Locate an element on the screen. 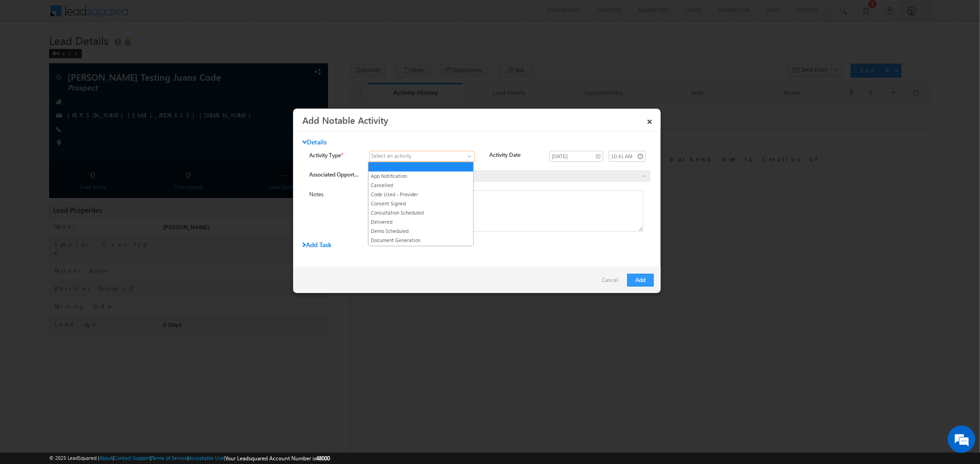 The width and height of the screenshot is (980, 464). span: © 2025 LeadSquared | | | | | is located at coordinates (189, 459).